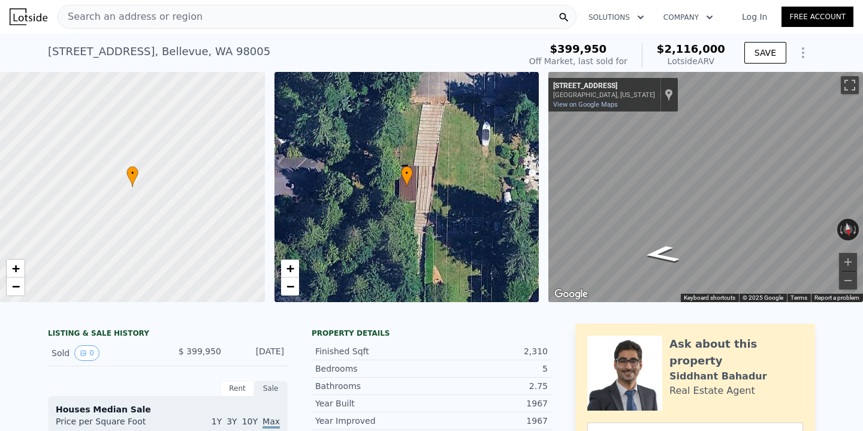 The image size is (863, 431). I want to click on button: Toggle fullscreen view, so click(850, 85).